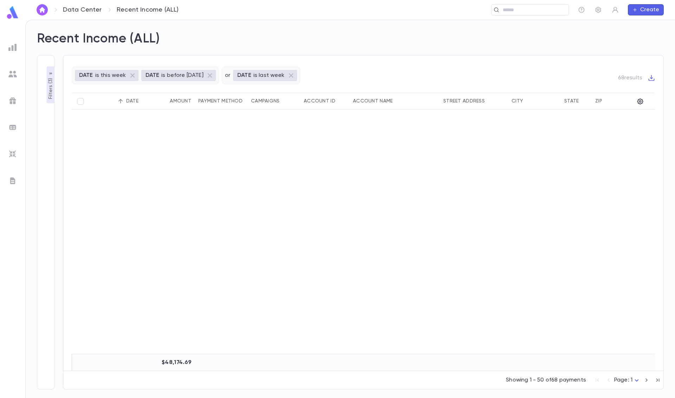 This screenshot has width=675, height=398. What do you see at coordinates (82, 10) in the screenshot?
I see `a: Data Center` at bounding box center [82, 10].